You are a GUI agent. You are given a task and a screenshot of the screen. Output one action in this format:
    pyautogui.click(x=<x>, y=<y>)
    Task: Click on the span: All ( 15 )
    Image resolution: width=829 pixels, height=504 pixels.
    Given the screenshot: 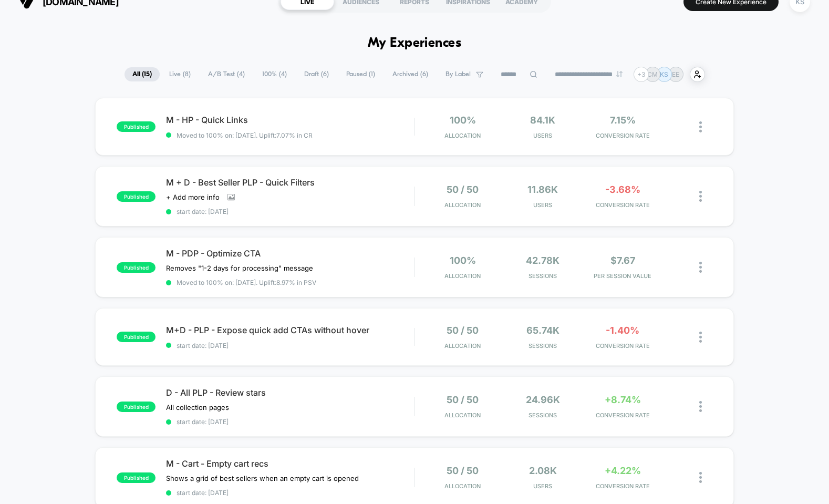 What is the action you would take?
    pyautogui.click(x=142, y=74)
    